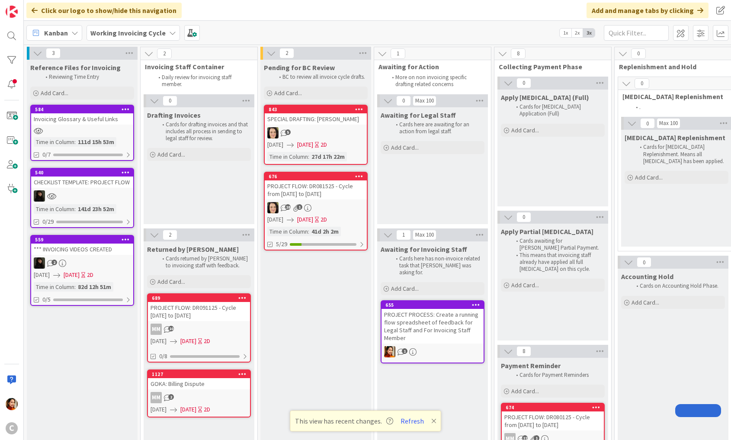 The height and width of the screenshot is (440, 731). What do you see at coordinates (56, 33) in the screenshot?
I see `span: Kanban` at bounding box center [56, 33].